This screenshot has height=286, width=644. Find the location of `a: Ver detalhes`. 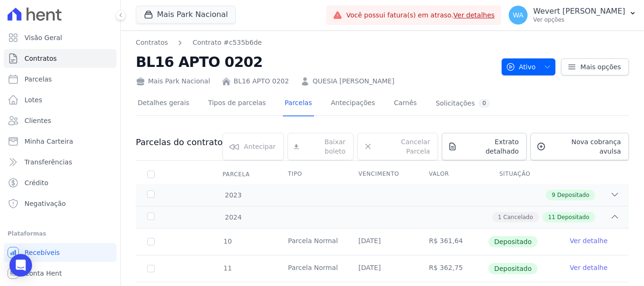

a: Ver detalhes is located at coordinates (474, 15).